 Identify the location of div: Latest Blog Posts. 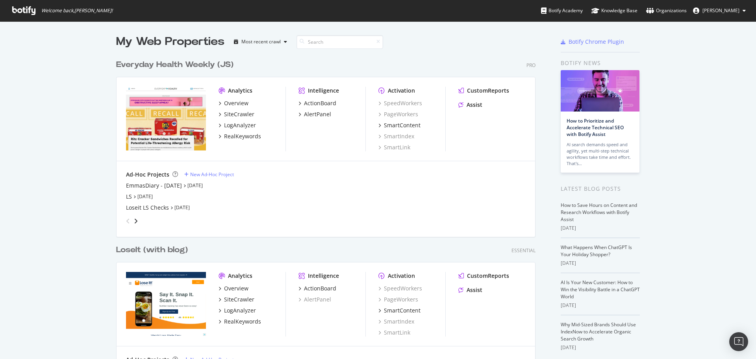
(600, 189).